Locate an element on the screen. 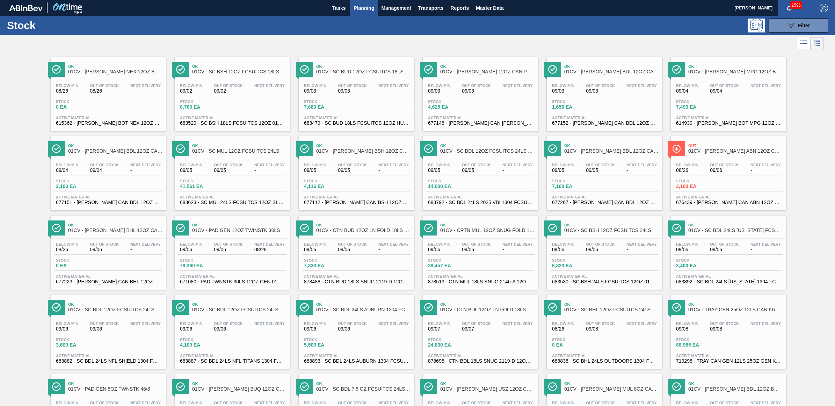 This screenshot has width=835, height=406. span: 01CV - SC BSH 12OZ FCSUITCS 18LS is located at coordinates (239, 72).